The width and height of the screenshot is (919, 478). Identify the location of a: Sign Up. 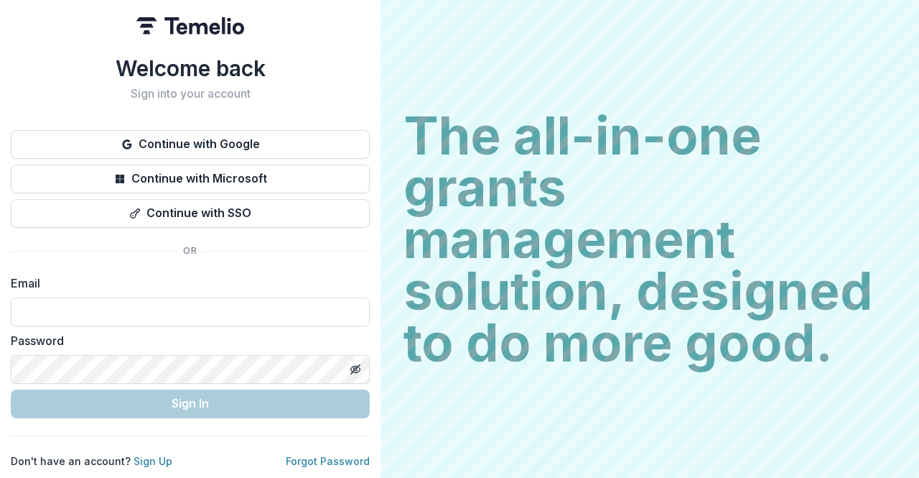
(153, 460).